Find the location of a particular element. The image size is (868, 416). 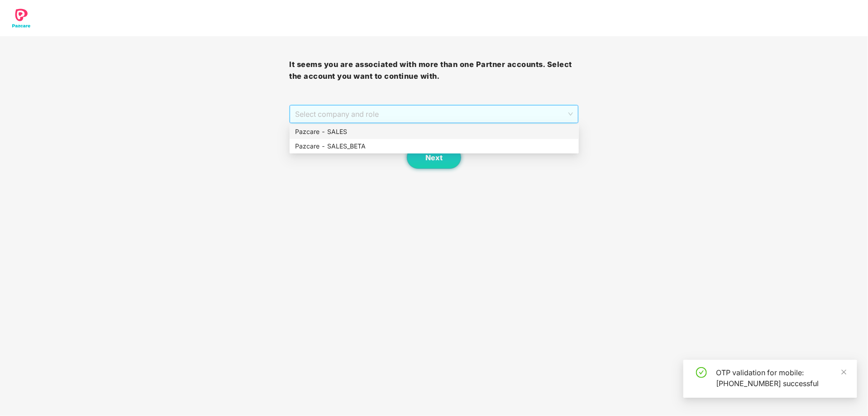

div: Pazcare - SALES is located at coordinates (434, 132).